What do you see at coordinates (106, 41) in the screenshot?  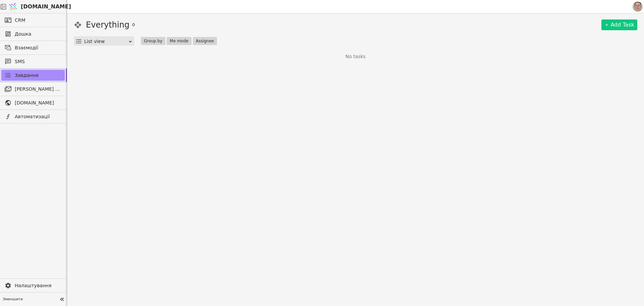 I see `div: List view` at bounding box center [106, 41].